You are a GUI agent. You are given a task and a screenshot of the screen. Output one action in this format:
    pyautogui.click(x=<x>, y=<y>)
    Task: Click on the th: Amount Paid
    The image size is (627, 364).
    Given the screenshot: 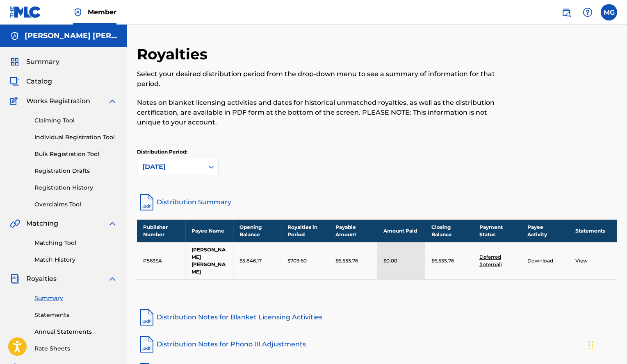 What is the action you would take?
    pyautogui.click(x=401, y=231)
    